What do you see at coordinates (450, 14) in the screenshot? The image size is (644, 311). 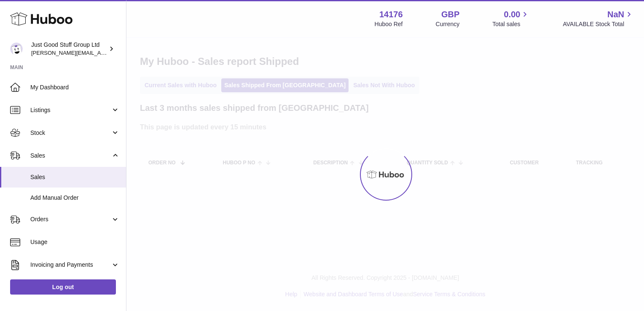 I see `strong: GBP` at bounding box center [450, 14].